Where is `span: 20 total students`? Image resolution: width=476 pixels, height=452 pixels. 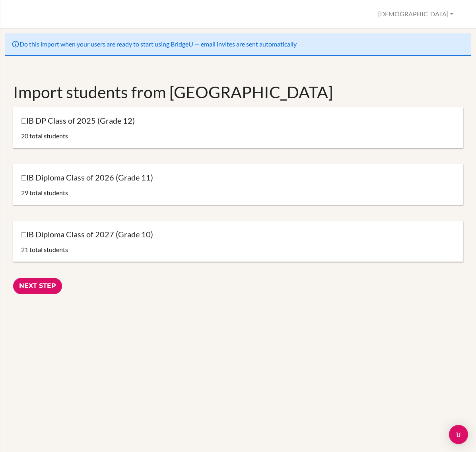
span: 20 total students is located at coordinates (45, 135).